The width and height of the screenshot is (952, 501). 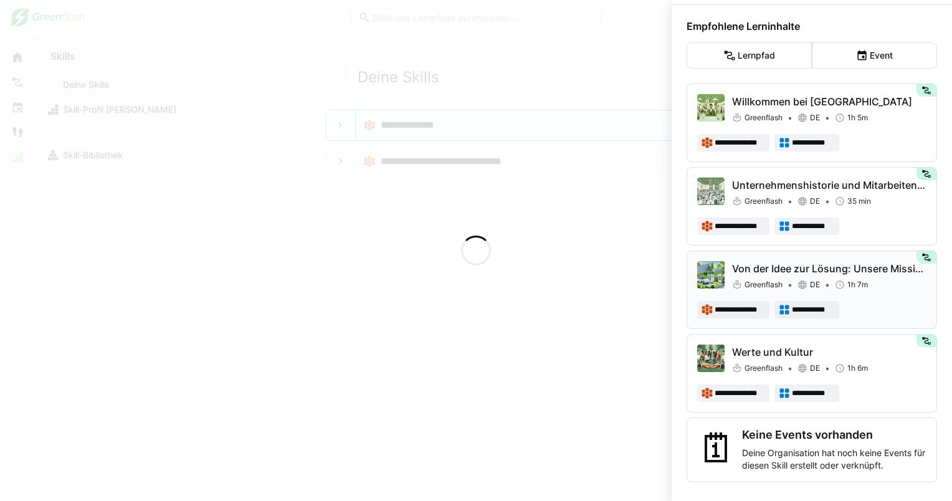 What do you see at coordinates (829, 269) in the screenshot?
I see `p: Von der Idee zur Lösung: Unsere Mission` at bounding box center [829, 269].